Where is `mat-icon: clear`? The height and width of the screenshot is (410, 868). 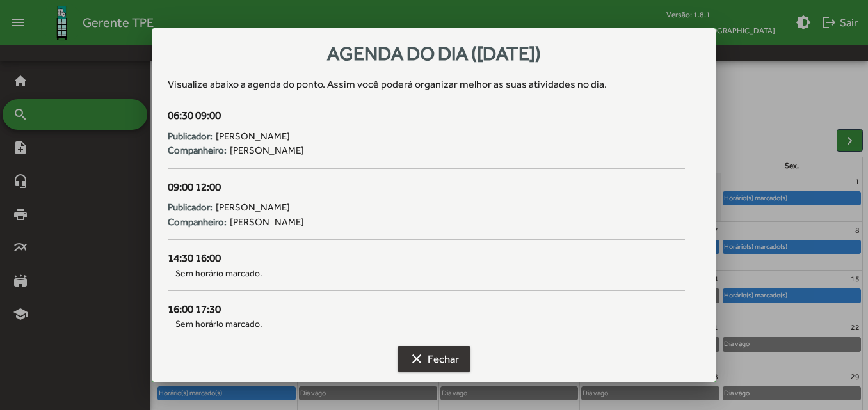 mat-icon: clear is located at coordinates (416, 359).